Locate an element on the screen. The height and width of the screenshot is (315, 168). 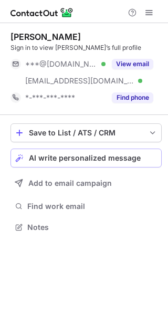
span: Notes is located at coordinates (92, 227).